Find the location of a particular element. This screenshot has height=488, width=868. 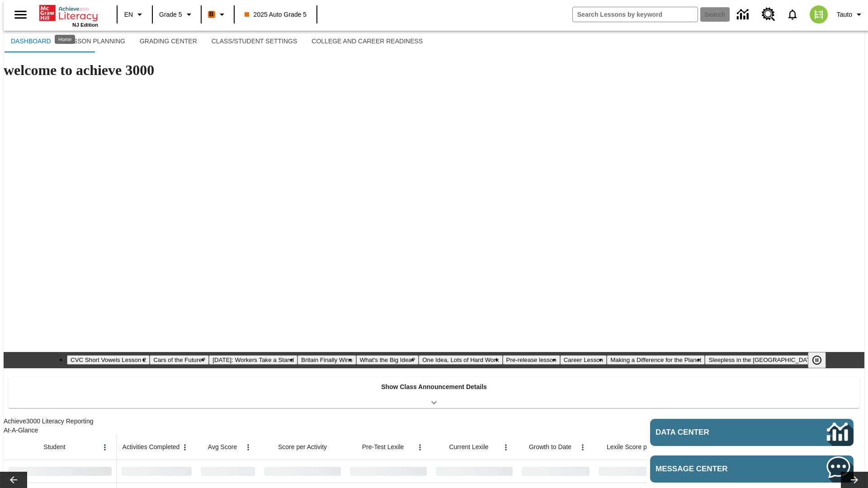

button: Slide 10 Sleepless in the Animal Kingdom is located at coordinates (761, 360).